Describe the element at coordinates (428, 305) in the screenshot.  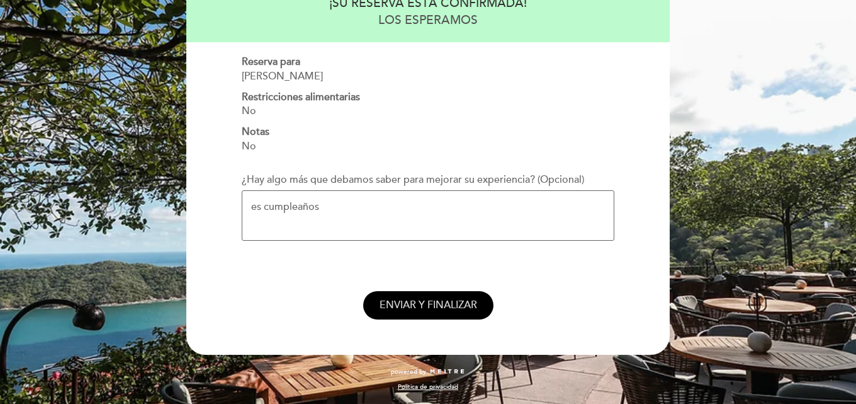
I see `button: ENVIAR Y FINALIZAR` at that location.